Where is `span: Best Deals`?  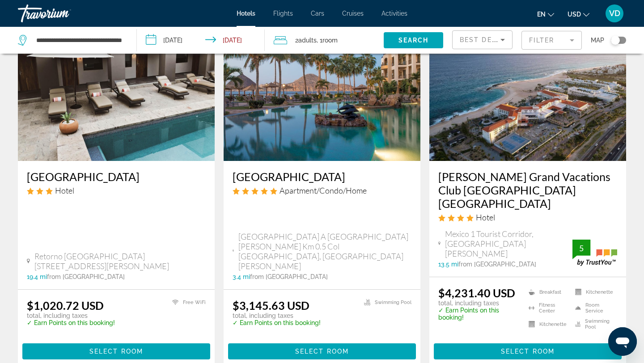
span: Best Deals is located at coordinates (483, 40).